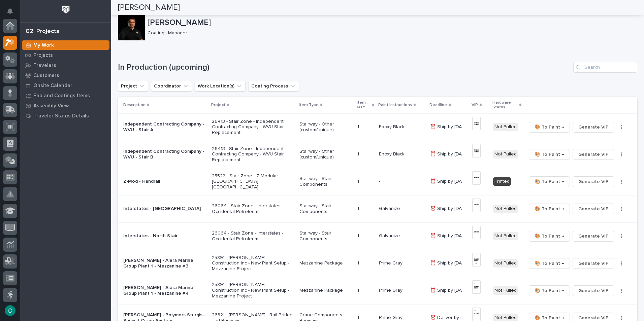 Image resolution: width=644 pixels, height=321 pixels. Describe the element at coordinates (66, 55) in the screenshot. I see `a: Projects` at that location.